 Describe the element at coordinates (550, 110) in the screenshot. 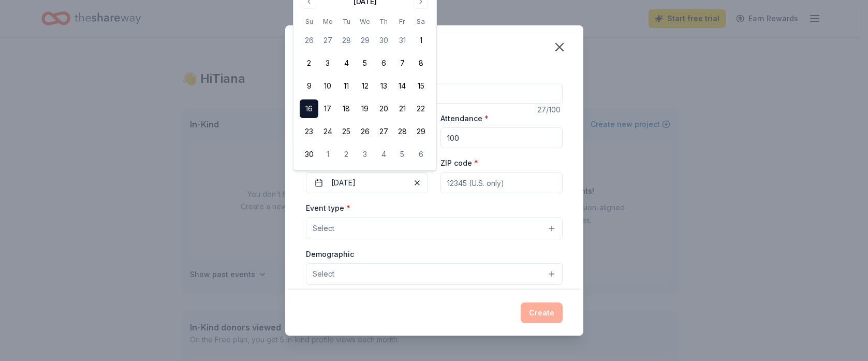

I see `div: 27 /100` at that location.